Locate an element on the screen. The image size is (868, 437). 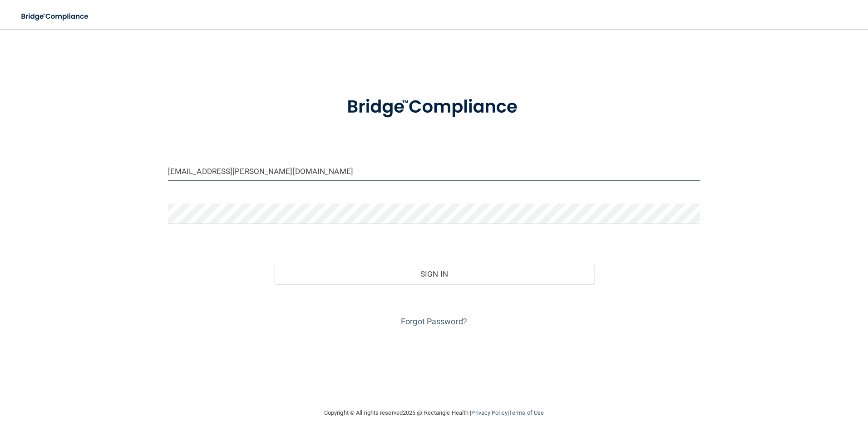
input: Email is located at coordinates (434, 171).